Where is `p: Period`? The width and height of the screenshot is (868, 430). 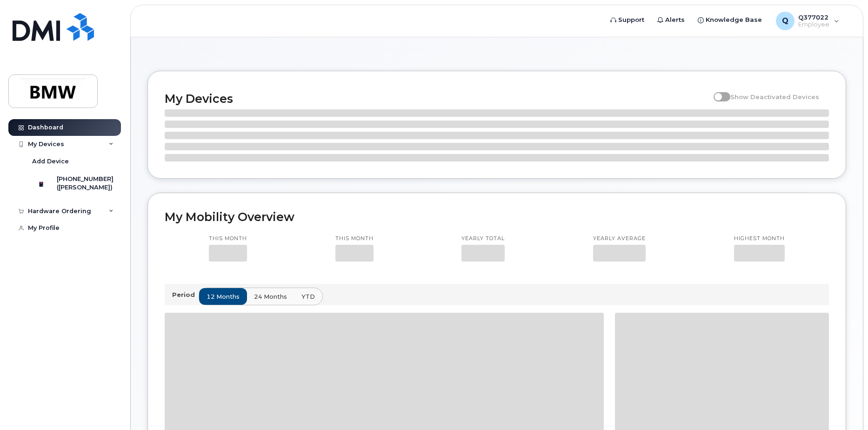
p: Period is located at coordinates (185, 294).